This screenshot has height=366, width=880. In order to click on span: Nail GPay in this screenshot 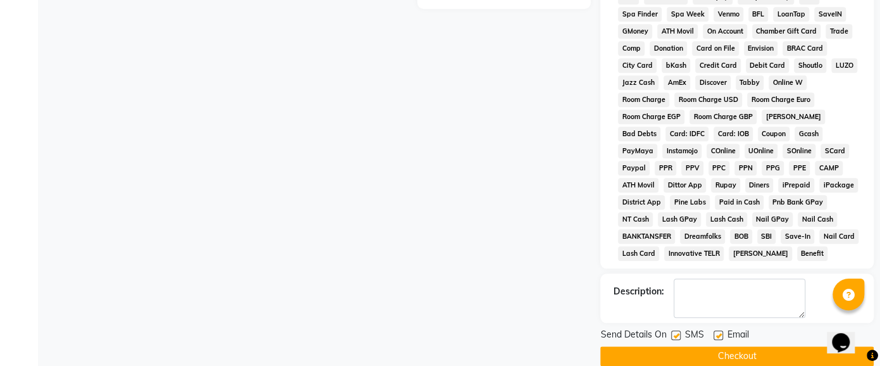, I will do `click(772, 219)`.